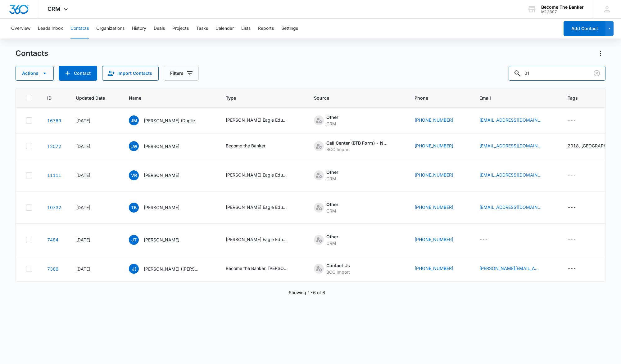 The height and width of the screenshot is (364, 621). What do you see at coordinates (440, 208) in the screenshot?
I see `div: Phone - (303) 955-0344 - Select to Edit Field` at bounding box center [440, 208].